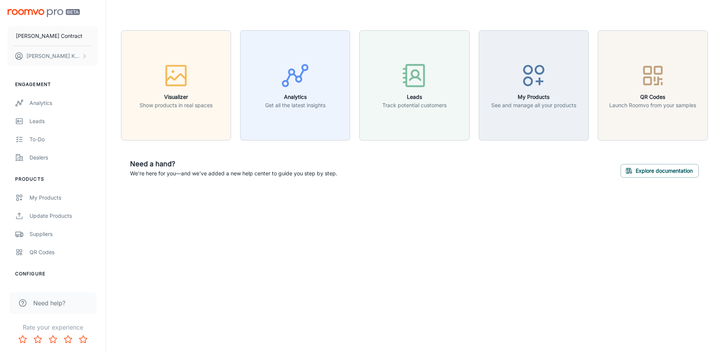 The width and height of the screenshot is (723, 353). I want to click on h6: Visualizer, so click(176, 97).